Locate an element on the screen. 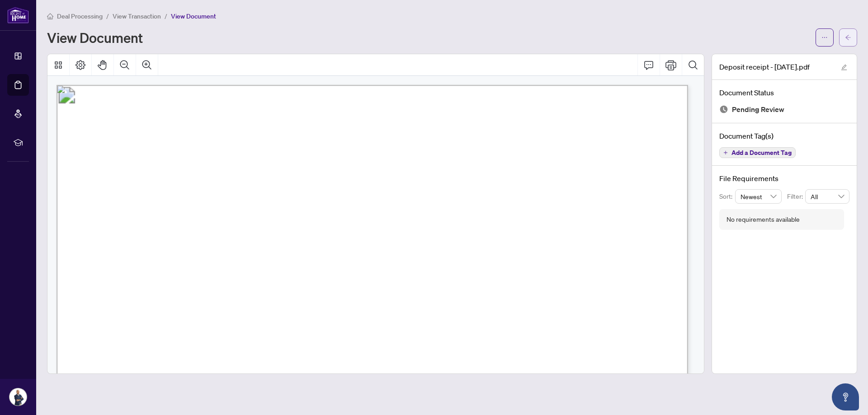 The image size is (868, 415). button: Add a Document Tag is located at coordinates (757, 153).